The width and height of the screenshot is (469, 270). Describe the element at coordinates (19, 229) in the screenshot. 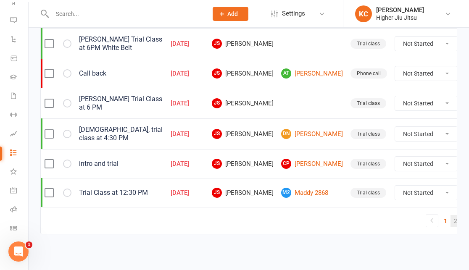

I see `a: Class kiosk mode` at that location.